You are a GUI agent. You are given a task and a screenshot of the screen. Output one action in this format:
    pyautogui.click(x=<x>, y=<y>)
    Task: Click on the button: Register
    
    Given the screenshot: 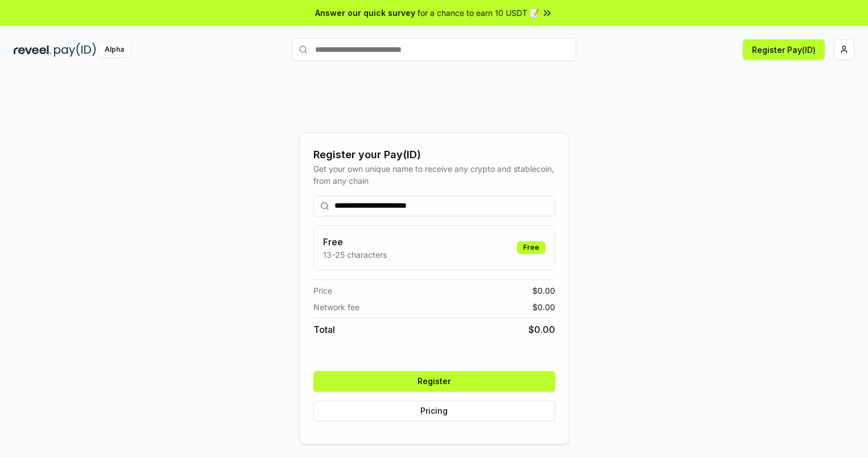 What is the action you would take?
    pyautogui.click(x=434, y=381)
    